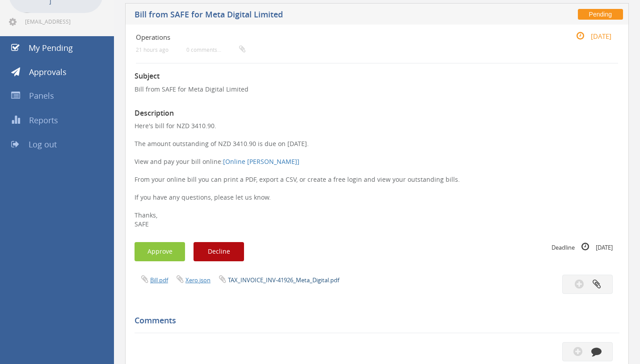 The image size is (640, 364). What do you see at coordinates (305, 16) in the screenshot?
I see `h5: Bill from SAFE for Meta Digital Limited` at bounding box center [305, 16].